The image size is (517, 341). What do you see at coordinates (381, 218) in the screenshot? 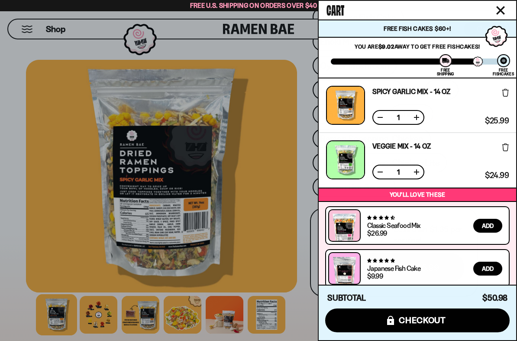
I see `span: 4.68 stars` at bounding box center [381, 218].